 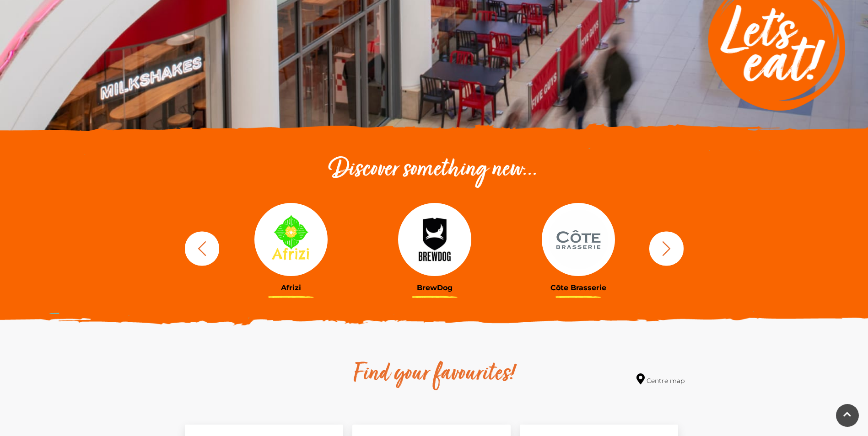 What do you see at coordinates (434, 170) in the screenshot?
I see `h2: Discover something new...` at bounding box center [434, 170].